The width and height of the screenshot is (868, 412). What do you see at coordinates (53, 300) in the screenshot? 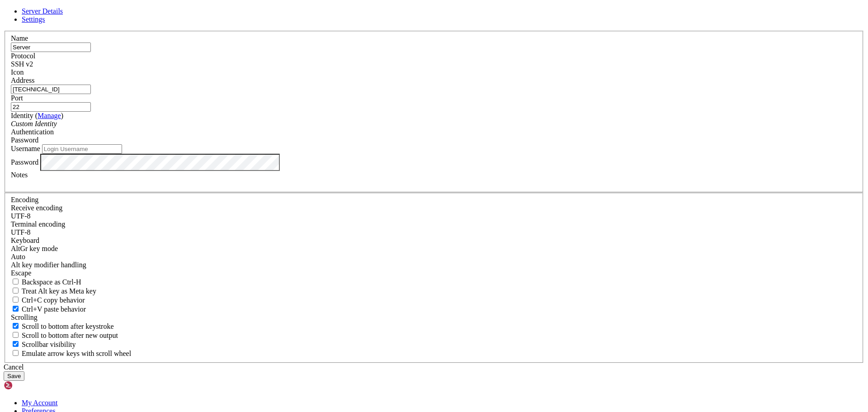
I see `span: Ctrl+C copy behavior` at bounding box center [53, 300].